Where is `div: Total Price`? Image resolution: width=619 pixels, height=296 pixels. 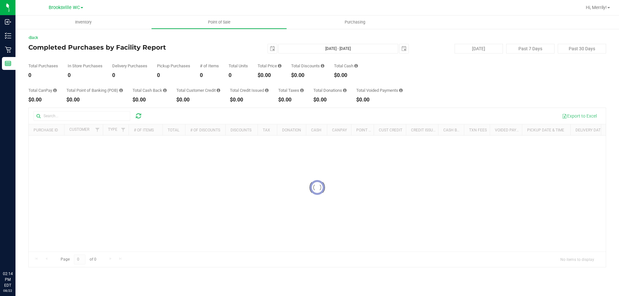
div: Total Price is located at coordinates (270, 66).